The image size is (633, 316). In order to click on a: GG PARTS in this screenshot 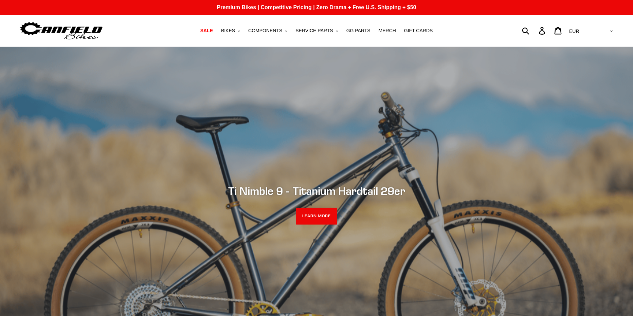, I will do `click(358, 31)`.